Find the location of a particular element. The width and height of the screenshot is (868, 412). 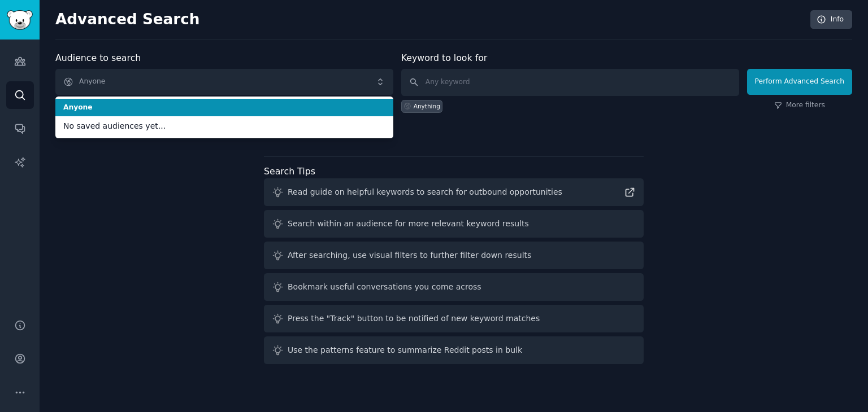

label: Keyword to look for is located at coordinates (445, 58).